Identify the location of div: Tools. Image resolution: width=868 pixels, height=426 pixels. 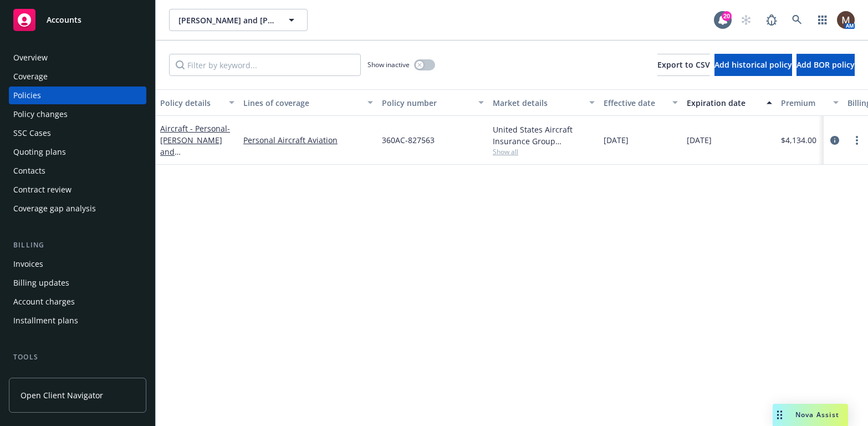
(77, 357).